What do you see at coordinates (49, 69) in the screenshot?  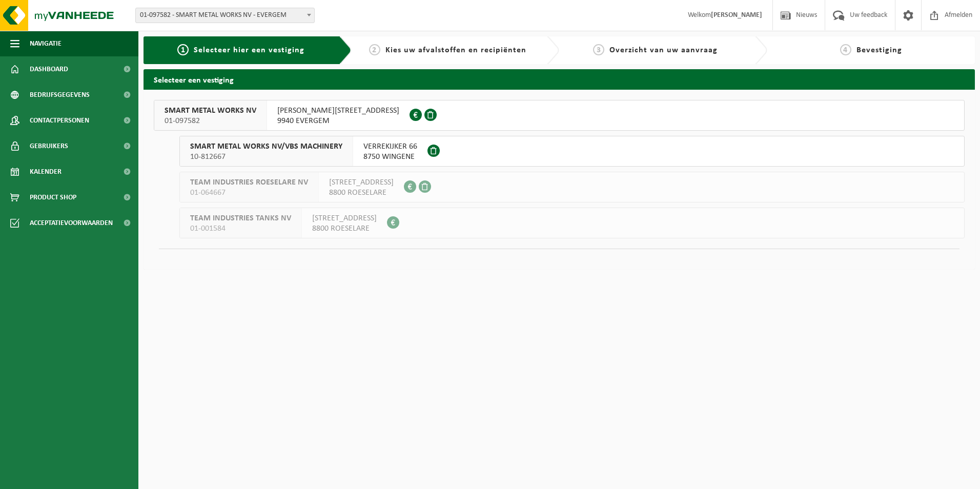 I see `span: Dashboard` at bounding box center [49, 69].